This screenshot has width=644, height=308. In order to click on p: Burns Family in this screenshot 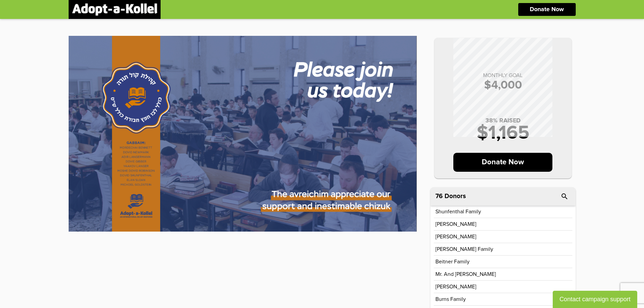, I will do `click(450, 300)`.